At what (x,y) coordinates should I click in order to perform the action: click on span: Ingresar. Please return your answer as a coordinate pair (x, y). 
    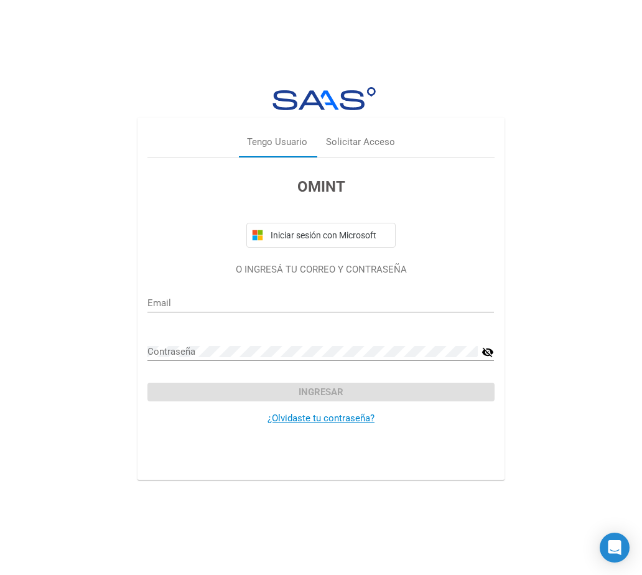
    Looking at the image, I should click on (321, 392).